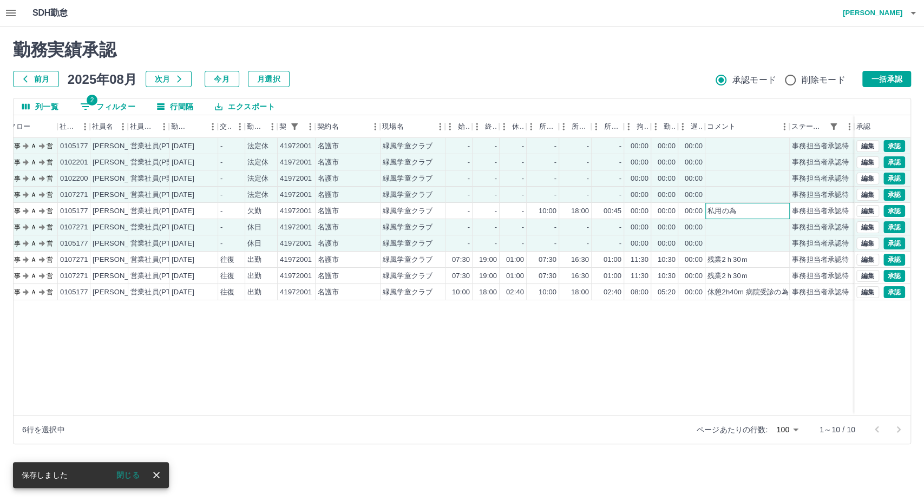 This screenshot has width=924, height=501. I want to click on div: 私用の為, so click(721, 211).